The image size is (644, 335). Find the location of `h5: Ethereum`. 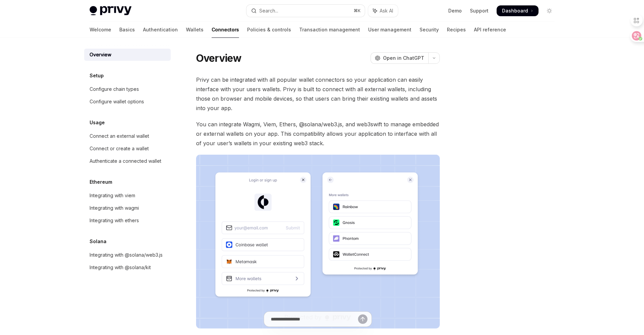

h5: Ethereum is located at coordinates (101, 182).